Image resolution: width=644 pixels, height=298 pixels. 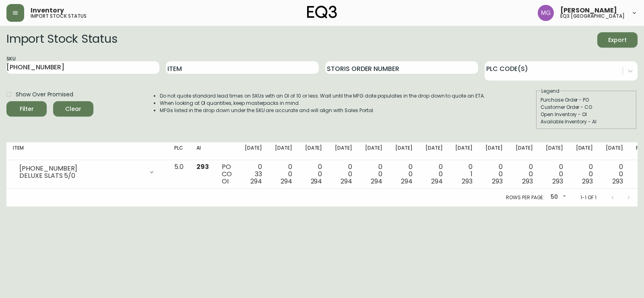 I want to click on div: Available Inventory - AI, so click(x=586, y=122).